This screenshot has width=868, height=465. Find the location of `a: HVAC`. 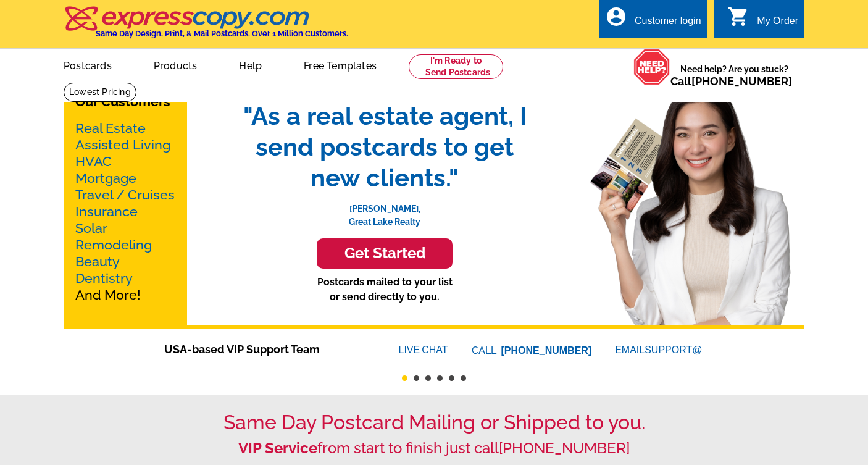

a: HVAC is located at coordinates (93, 161).